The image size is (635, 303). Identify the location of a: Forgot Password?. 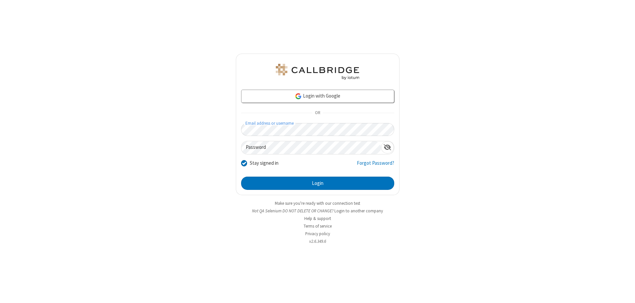
(375, 166).